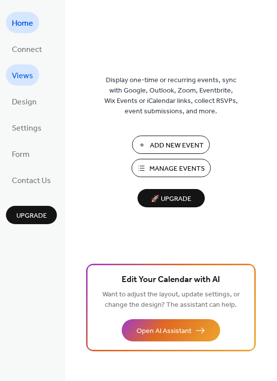  Describe the element at coordinates (27, 127) in the screenshot. I see `a: Settings` at that location.